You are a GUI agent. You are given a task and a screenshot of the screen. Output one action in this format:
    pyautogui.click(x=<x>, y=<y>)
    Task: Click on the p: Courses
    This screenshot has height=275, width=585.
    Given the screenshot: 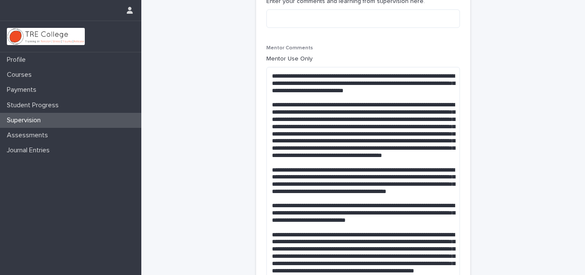 What is the action you would take?
    pyautogui.click(x=21, y=75)
    